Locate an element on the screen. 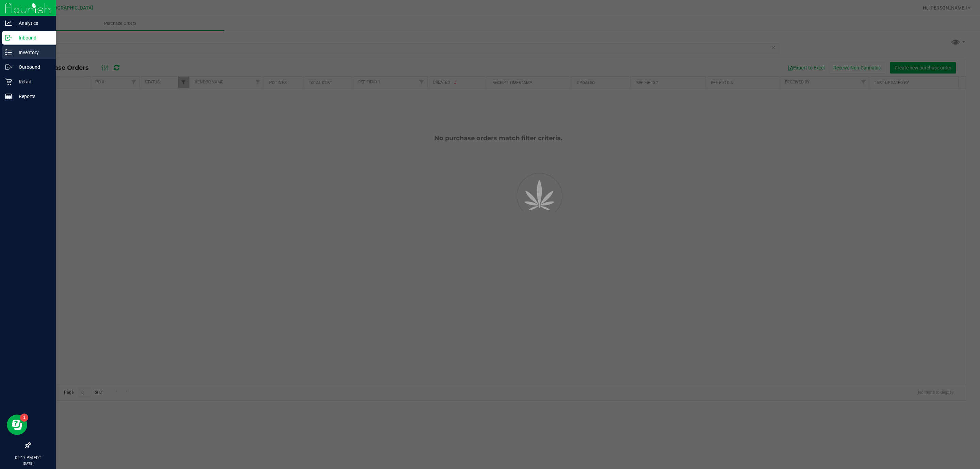  inline-svg: Reports is located at coordinates (8, 97).